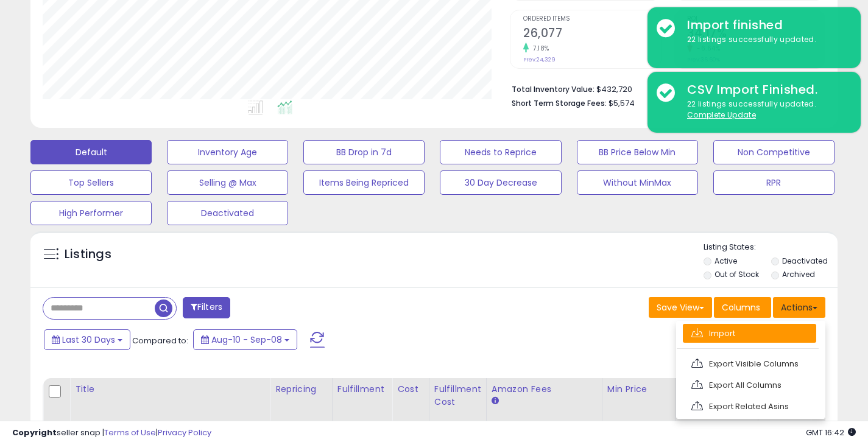  What do you see at coordinates (539, 48) in the screenshot?
I see `small: 7.18%` at bounding box center [539, 48].